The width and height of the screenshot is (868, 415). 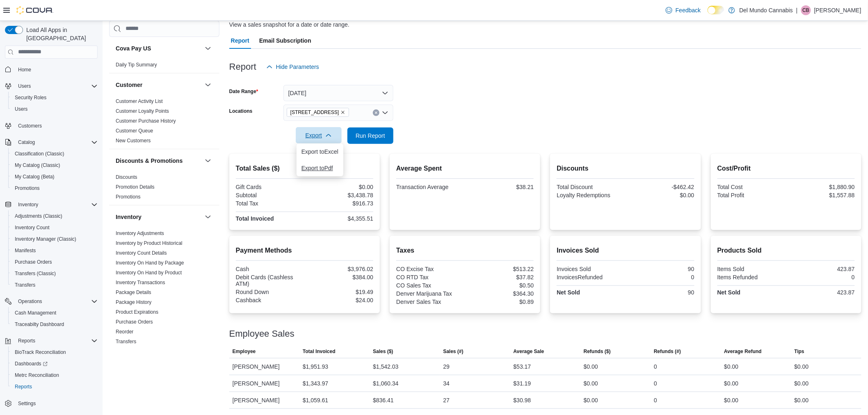 What do you see at coordinates (54, 165) in the screenshot?
I see `span: My Catalog (Classic)` at bounding box center [54, 165].